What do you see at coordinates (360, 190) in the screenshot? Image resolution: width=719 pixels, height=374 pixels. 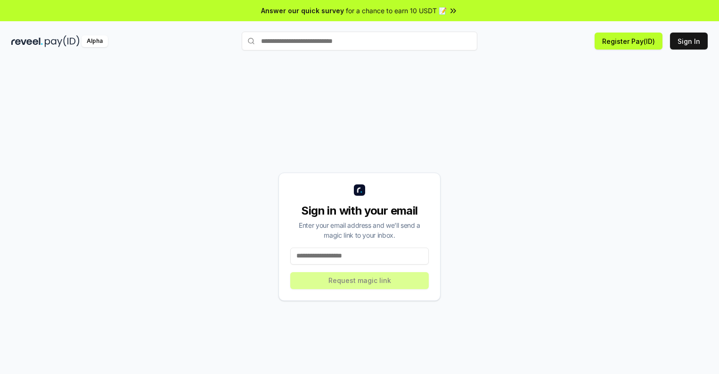 I see `img: logo_small` at bounding box center [360, 190].